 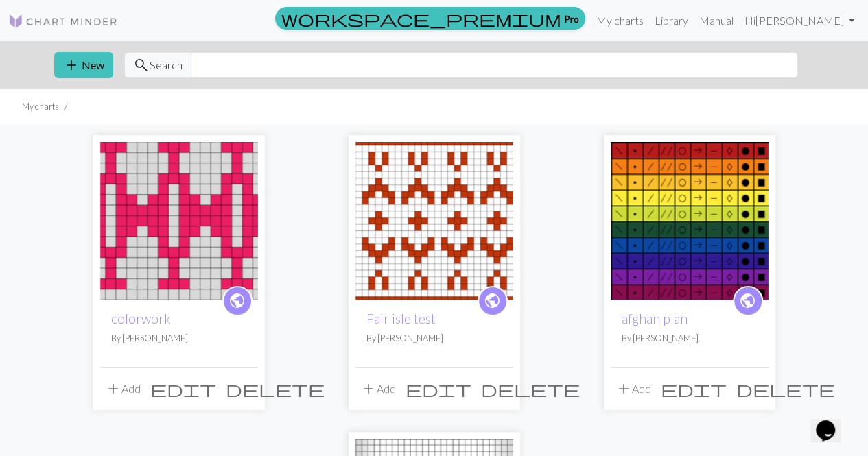 What do you see at coordinates (671, 20) in the screenshot?
I see `a: Library` at bounding box center [671, 20].